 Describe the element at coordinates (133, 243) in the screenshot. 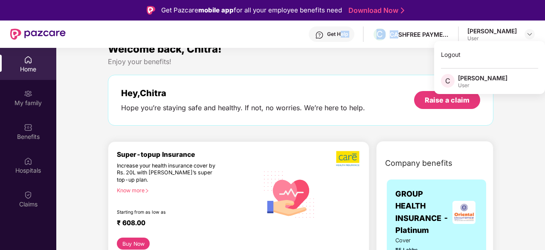

I see `button: Buy Now` at that location.